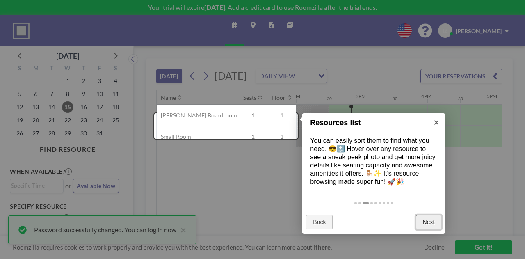  Describe the element at coordinates (429, 222) in the screenshot. I see `a: Next` at that location.